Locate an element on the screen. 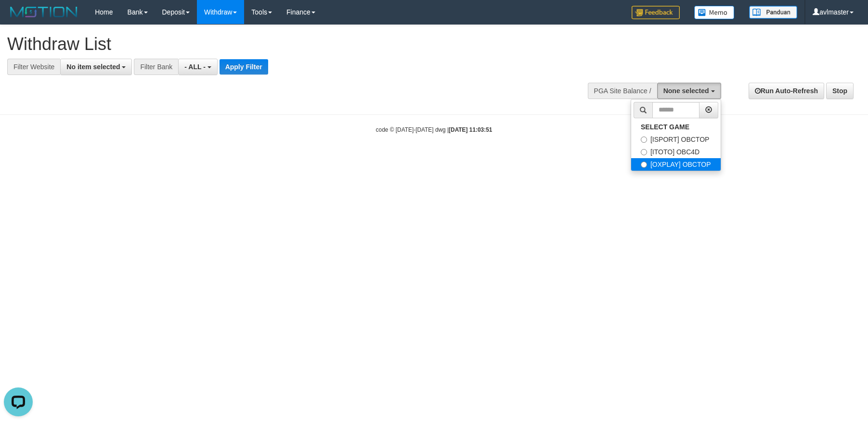  button: Apply Filter is located at coordinates (244, 67).